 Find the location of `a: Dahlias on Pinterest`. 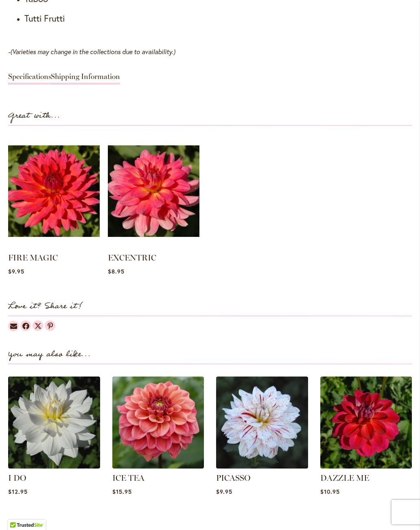

a: Dahlias on Pinterest is located at coordinates (50, 326).